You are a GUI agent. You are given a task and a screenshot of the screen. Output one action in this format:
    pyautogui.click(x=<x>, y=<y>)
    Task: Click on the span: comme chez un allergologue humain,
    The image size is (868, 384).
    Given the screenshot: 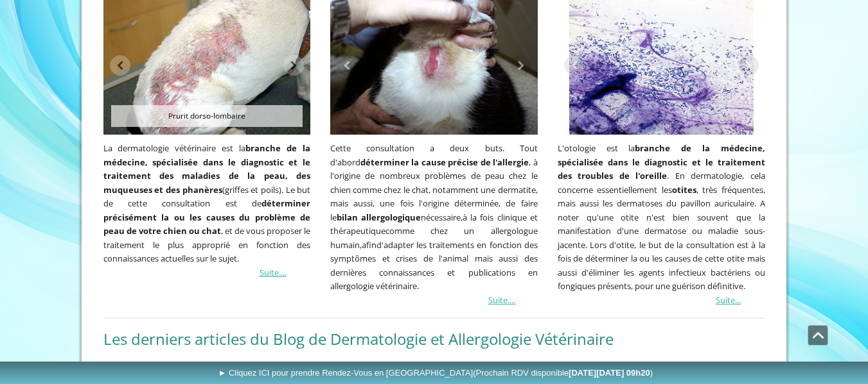 What is the action you would take?
    pyautogui.click(x=434, y=238)
    